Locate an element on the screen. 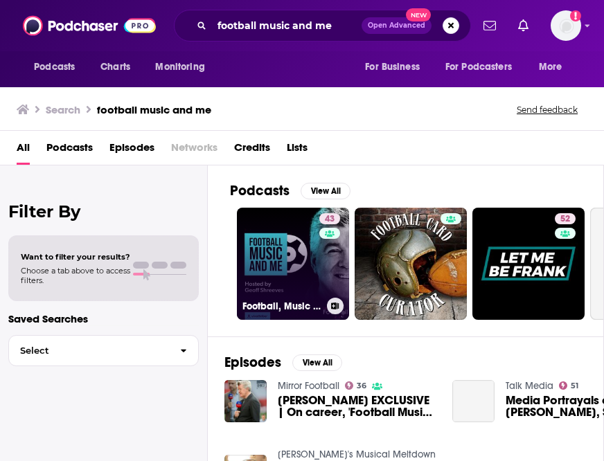 The width and height of the screenshot is (604, 461). a: Podchaser - Follow, Share and Rate Podcasts is located at coordinates (89, 26).